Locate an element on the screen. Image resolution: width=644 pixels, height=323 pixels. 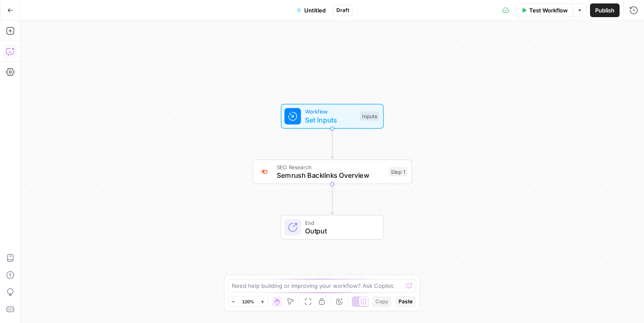
button: Untitled is located at coordinates (311, 10).